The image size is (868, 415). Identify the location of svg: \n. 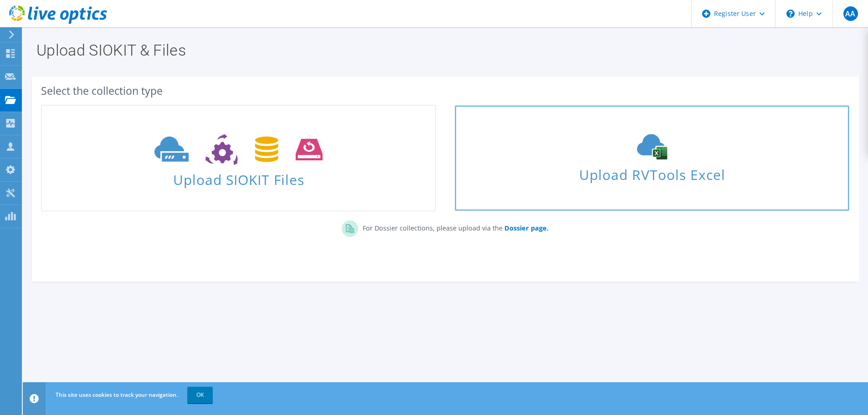
(790, 14).